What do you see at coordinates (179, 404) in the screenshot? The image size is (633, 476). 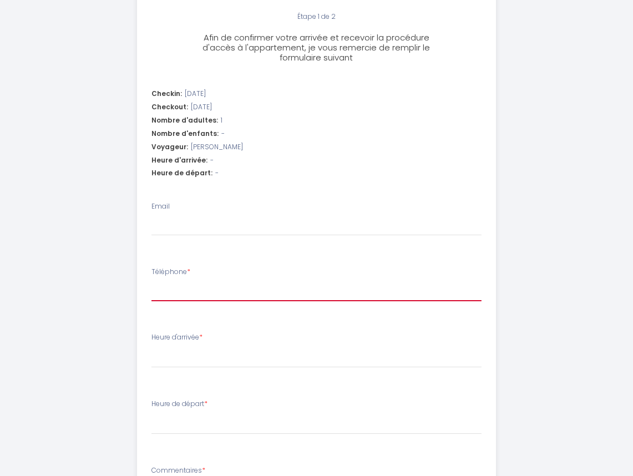 I see `label: Heure de départ` at bounding box center [179, 404].